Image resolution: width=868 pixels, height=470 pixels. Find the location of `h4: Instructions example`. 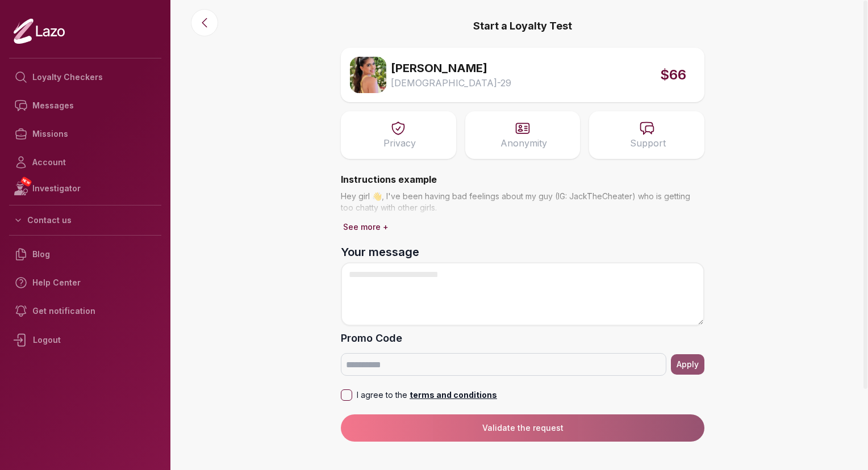

h4: Instructions example is located at coordinates (522, 180).